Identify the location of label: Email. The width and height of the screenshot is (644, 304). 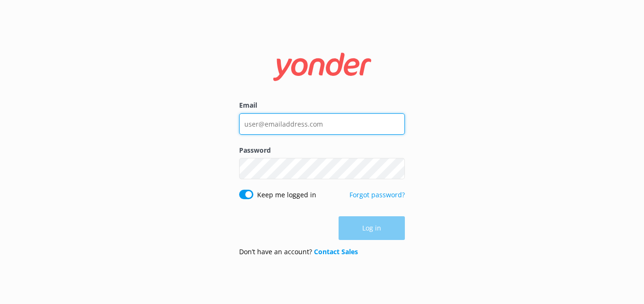
(322, 106).